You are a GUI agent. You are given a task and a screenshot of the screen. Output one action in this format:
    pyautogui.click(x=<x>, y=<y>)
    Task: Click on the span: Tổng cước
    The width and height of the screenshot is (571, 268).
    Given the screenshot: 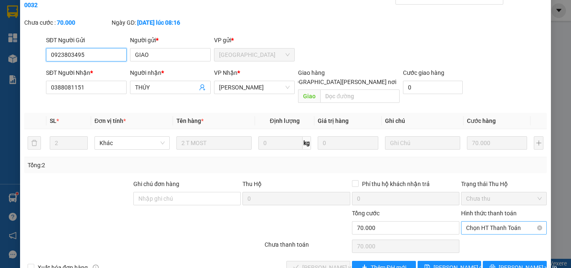 What is the action you would take?
    pyautogui.click(x=366, y=213)
    